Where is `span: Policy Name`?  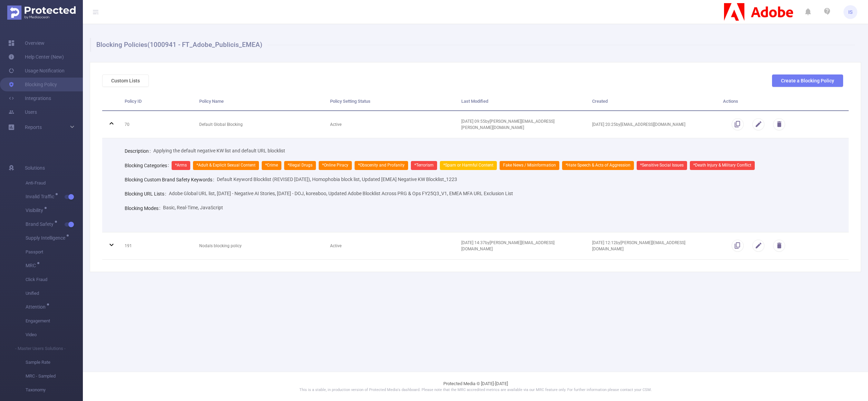
span: Policy Name is located at coordinates (211, 101).